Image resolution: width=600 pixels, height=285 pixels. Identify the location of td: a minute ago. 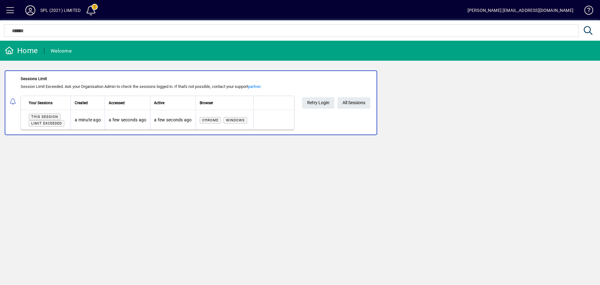
(88, 120).